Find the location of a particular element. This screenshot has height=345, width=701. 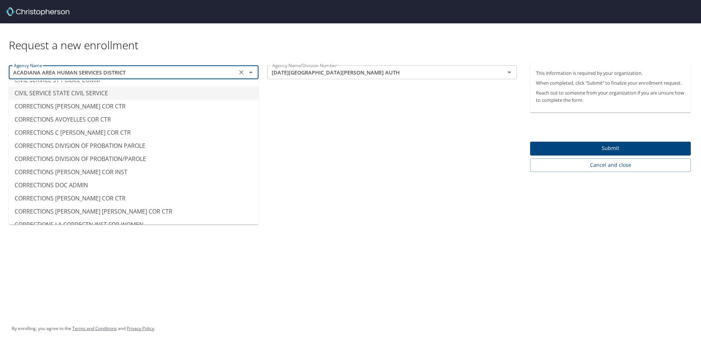

button: Cancel and close is located at coordinates (610, 165).